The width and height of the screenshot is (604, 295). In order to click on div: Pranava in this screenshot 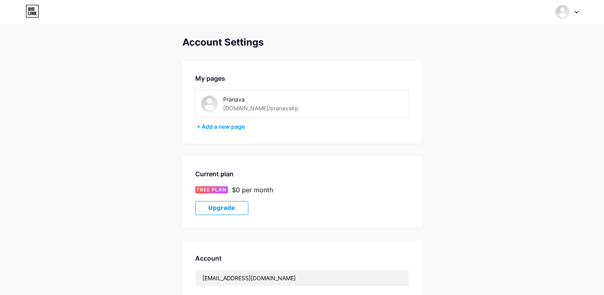, I will do `click(272, 99)`.